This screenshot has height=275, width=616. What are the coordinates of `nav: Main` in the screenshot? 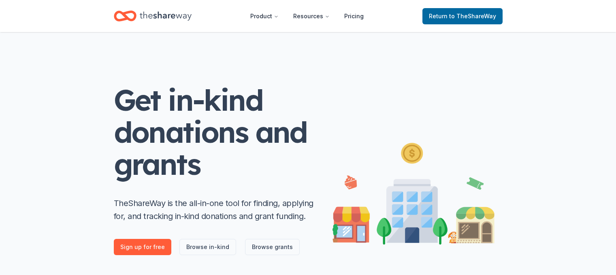 It's located at (307, 16).